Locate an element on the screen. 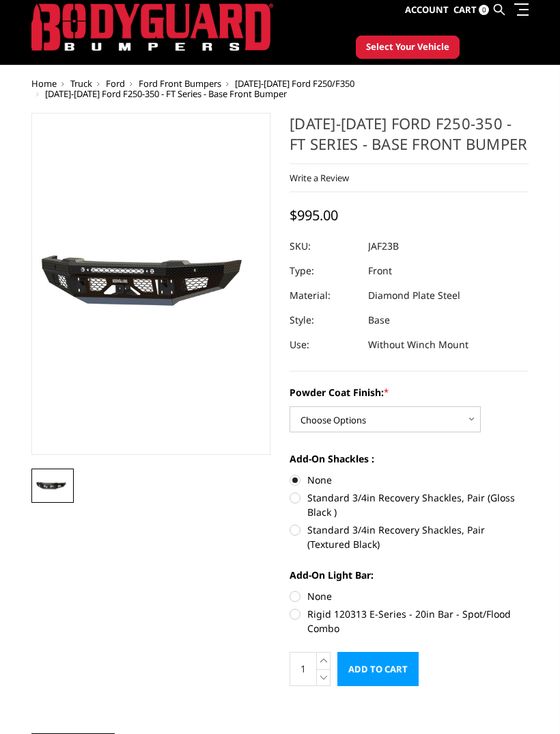  span: Cart is located at coordinates (465, 10).